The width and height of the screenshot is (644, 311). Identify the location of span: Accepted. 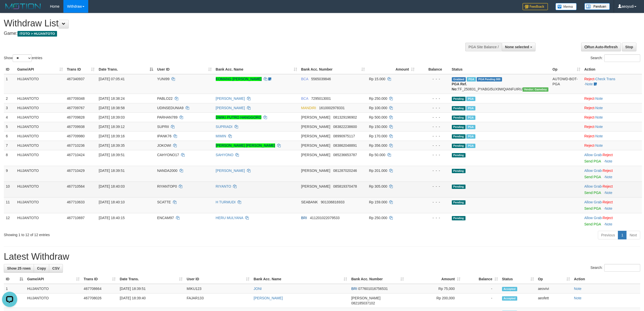
(510, 289).